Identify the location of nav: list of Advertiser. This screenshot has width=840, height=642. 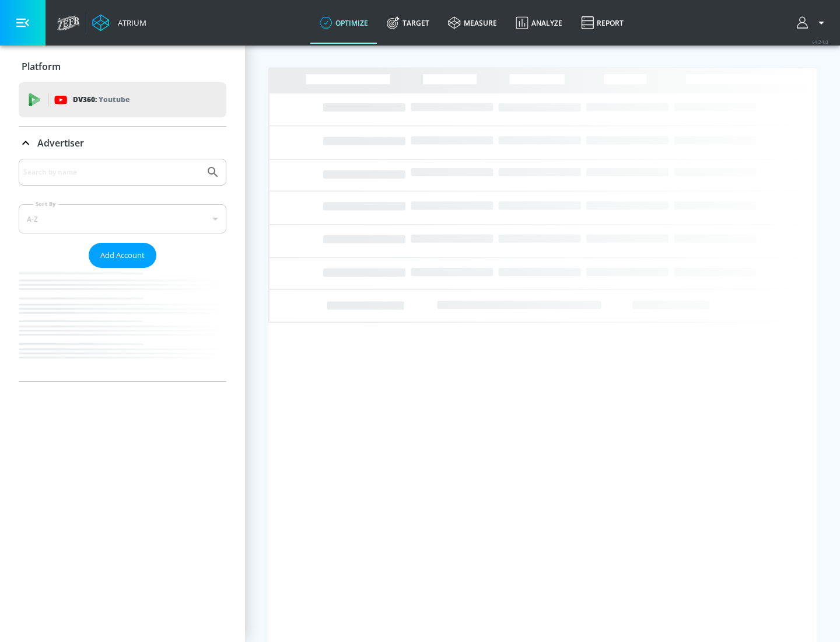
(122, 324).